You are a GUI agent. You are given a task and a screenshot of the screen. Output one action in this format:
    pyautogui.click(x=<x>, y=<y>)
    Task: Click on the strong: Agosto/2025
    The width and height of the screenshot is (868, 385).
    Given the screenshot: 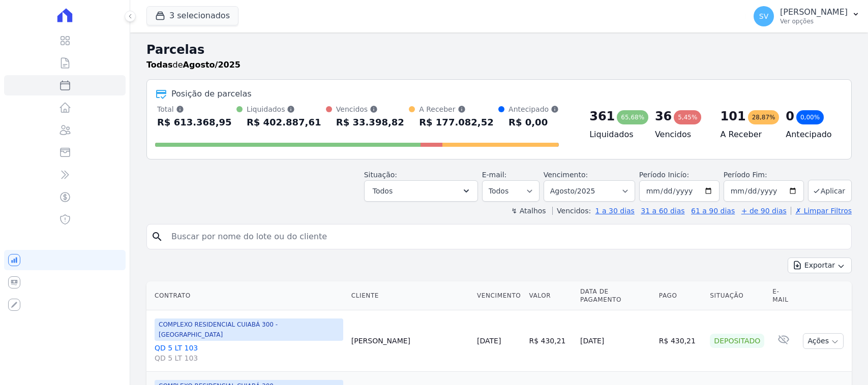 What is the action you would take?
    pyautogui.click(x=212, y=64)
    